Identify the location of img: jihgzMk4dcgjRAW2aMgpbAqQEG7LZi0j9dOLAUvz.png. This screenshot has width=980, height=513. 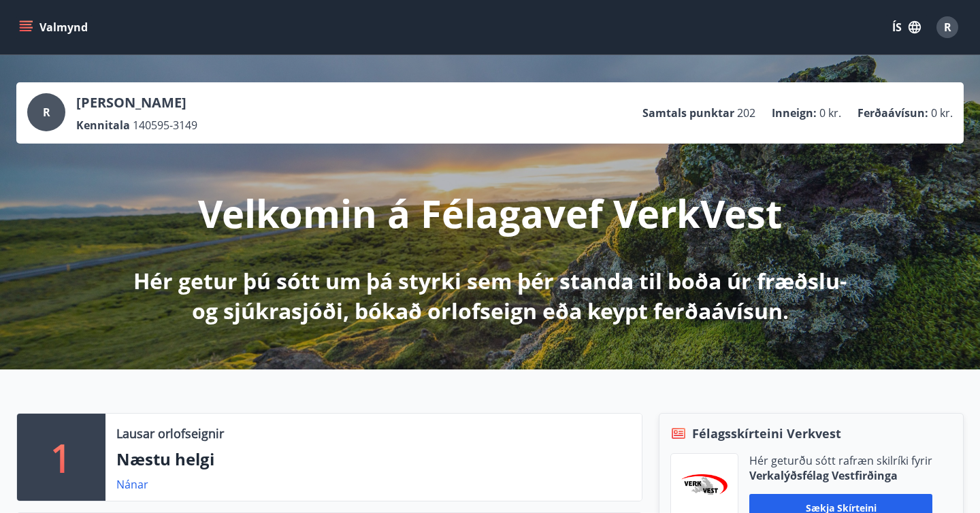
(704, 487).